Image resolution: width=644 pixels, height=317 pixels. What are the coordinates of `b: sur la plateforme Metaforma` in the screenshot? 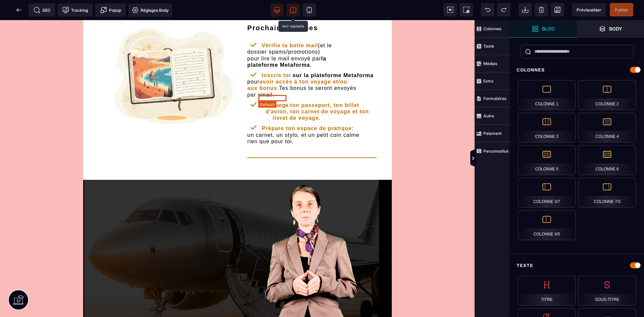 It's located at (333, 55).